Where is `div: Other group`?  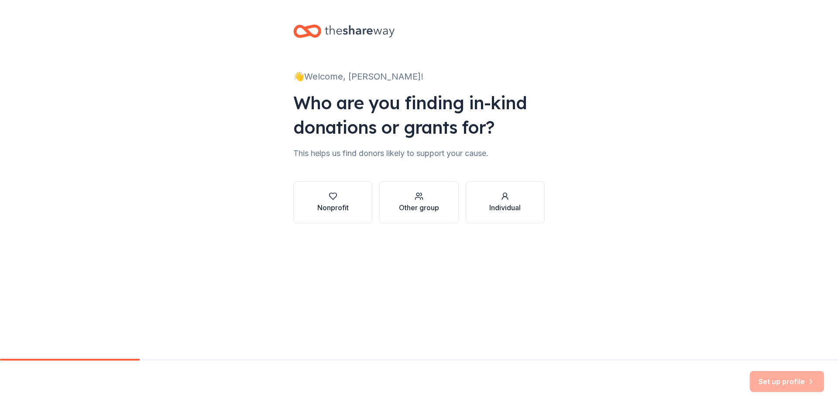 div: Other group is located at coordinates (419, 207).